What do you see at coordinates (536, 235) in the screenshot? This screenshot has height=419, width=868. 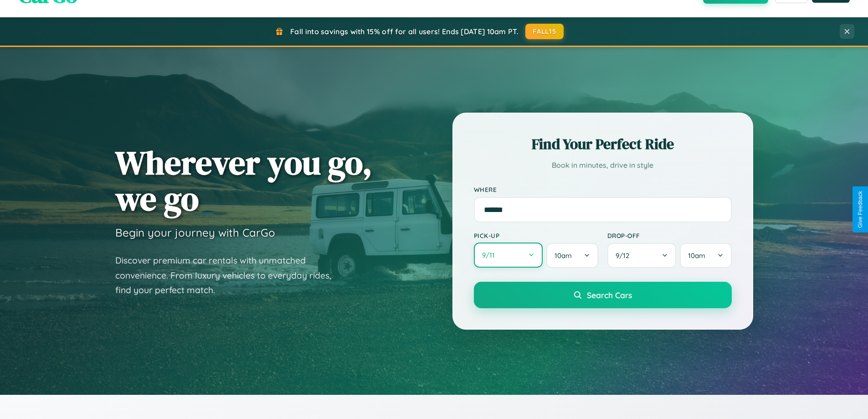 I see `label: Pick-up` at bounding box center [536, 235].